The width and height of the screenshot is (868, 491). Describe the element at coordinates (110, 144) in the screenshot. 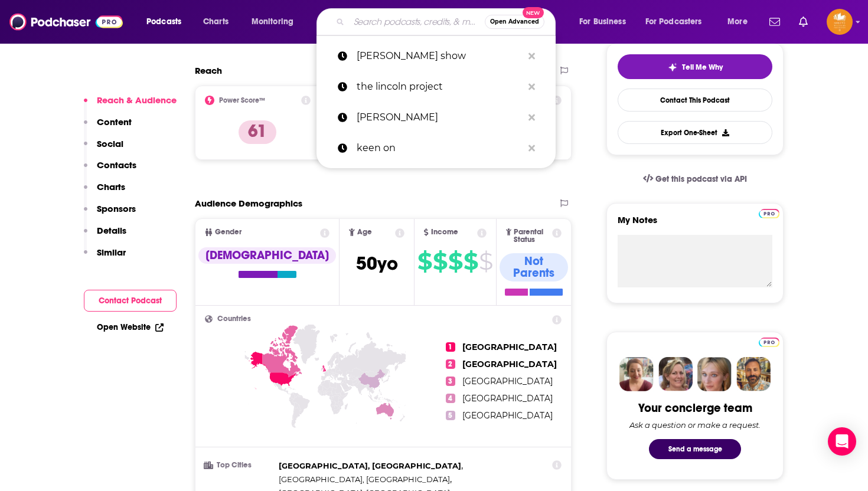

I see `p: Social` at that location.